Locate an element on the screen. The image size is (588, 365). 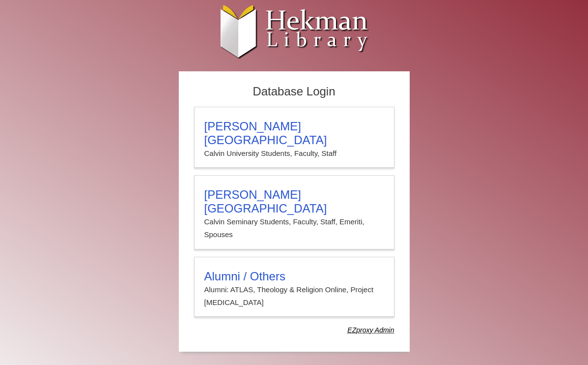
dfn: Use Alumni login is located at coordinates (371, 330).